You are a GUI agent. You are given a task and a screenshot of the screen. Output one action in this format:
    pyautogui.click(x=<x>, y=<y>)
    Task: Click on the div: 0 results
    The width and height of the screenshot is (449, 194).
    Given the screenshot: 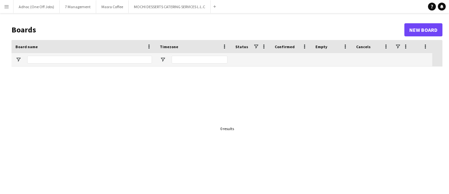 What is the action you would take?
    pyautogui.click(x=227, y=129)
    